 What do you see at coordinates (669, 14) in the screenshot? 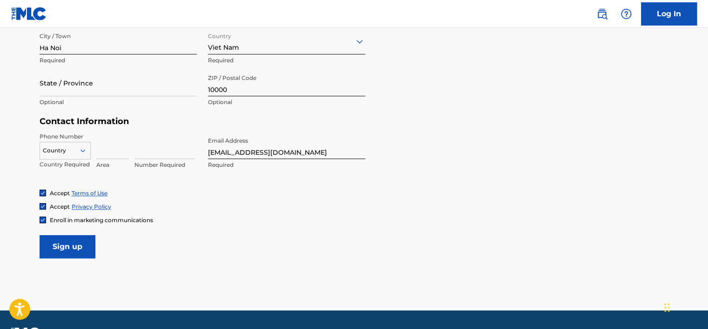
I see `a: Log In` at bounding box center [669, 14].